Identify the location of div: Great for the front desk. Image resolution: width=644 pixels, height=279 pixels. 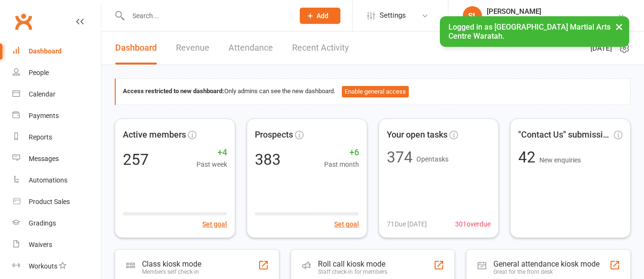
(546, 272).